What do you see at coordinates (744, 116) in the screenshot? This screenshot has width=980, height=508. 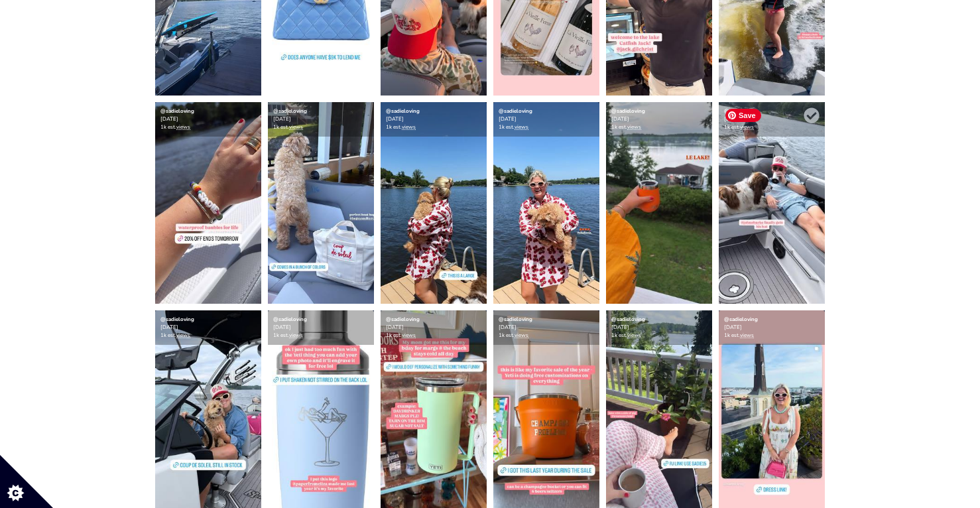 I see `span: Save` at bounding box center [744, 116].